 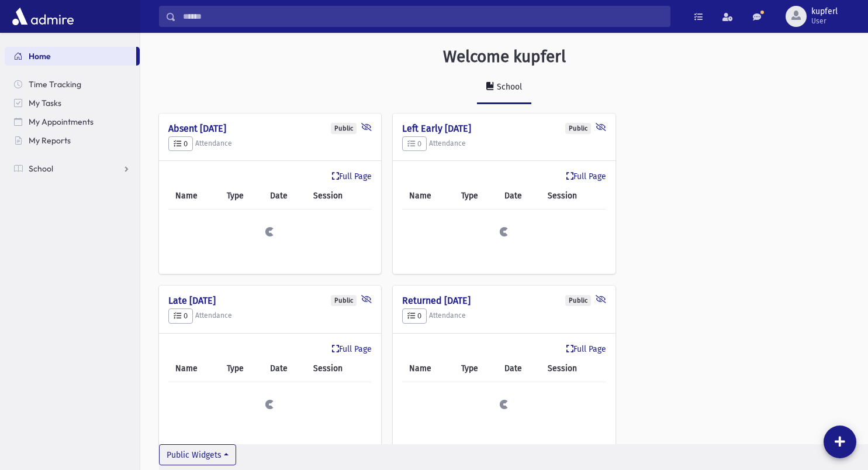 I want to click on img: AdmirePro, so click(x=43, y=17).